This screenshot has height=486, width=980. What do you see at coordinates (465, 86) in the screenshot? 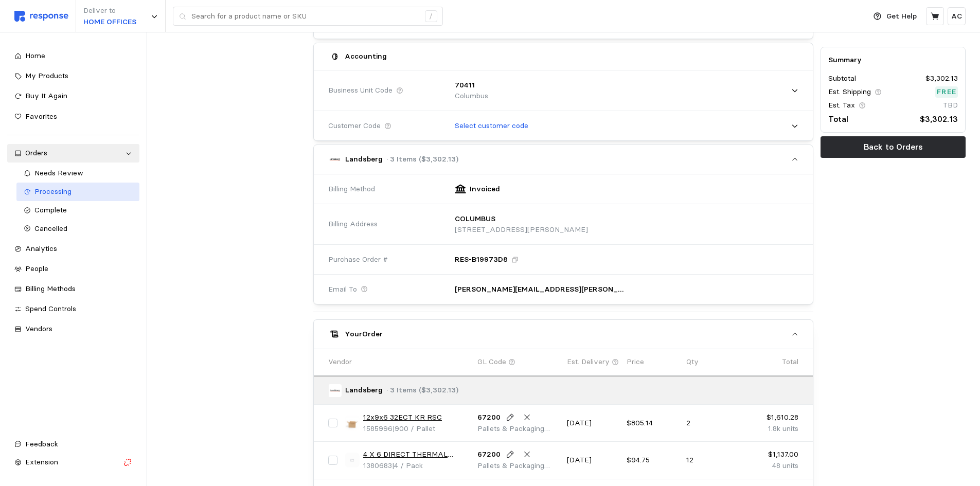
I see `p: 70411` at bounding box center [465, 86].